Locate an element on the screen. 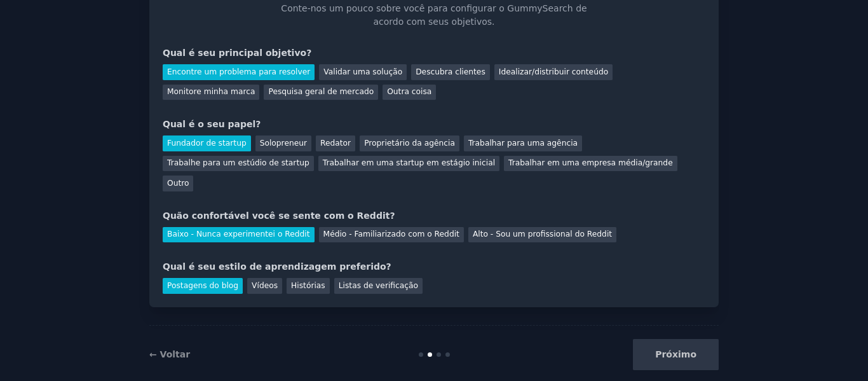  font: Médio - Familiarizado com o Reddit is located at coordinates (391, 234).